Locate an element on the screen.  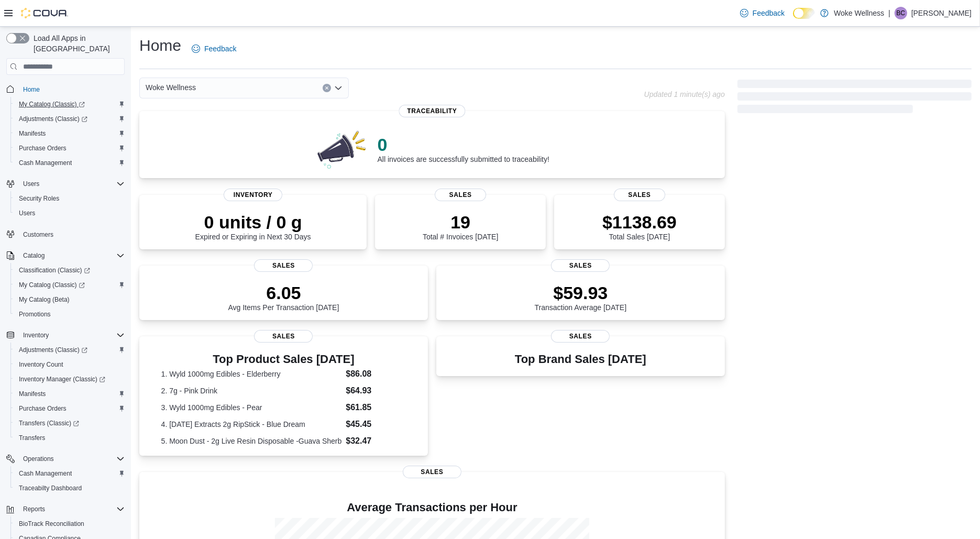
p: Woke Wellness is located at coordinates (859, 13).